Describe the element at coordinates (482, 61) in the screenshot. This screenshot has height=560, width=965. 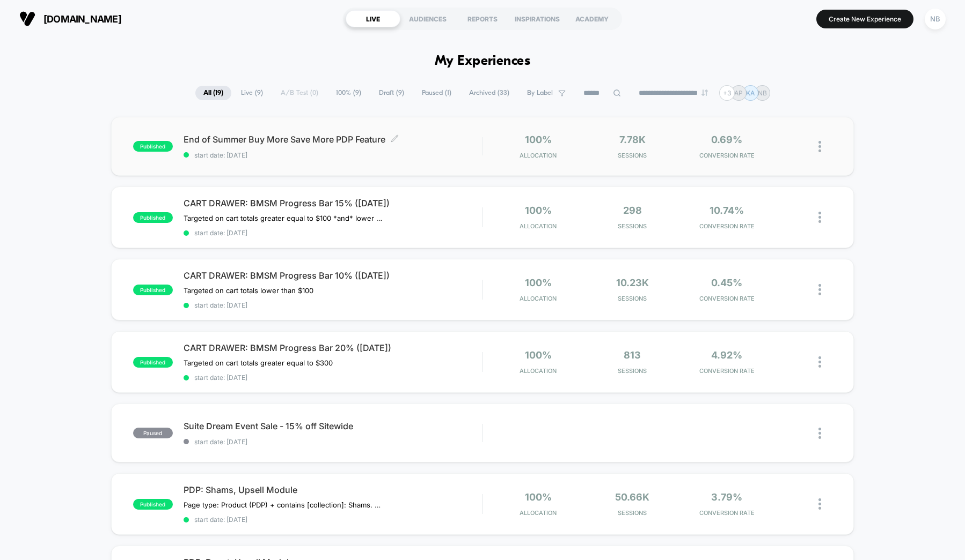
I see `h1: My Experiences` at that location.